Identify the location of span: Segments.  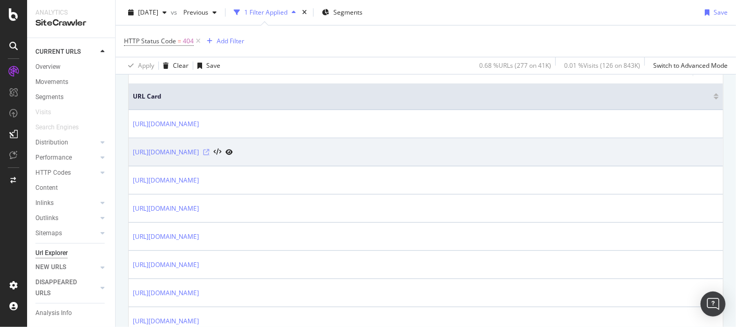
(348, 12).